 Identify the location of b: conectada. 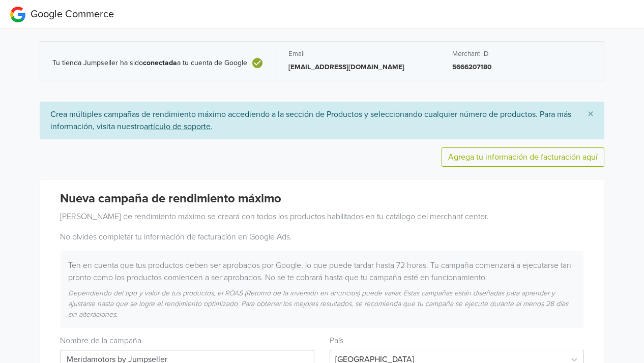
(160, 62).